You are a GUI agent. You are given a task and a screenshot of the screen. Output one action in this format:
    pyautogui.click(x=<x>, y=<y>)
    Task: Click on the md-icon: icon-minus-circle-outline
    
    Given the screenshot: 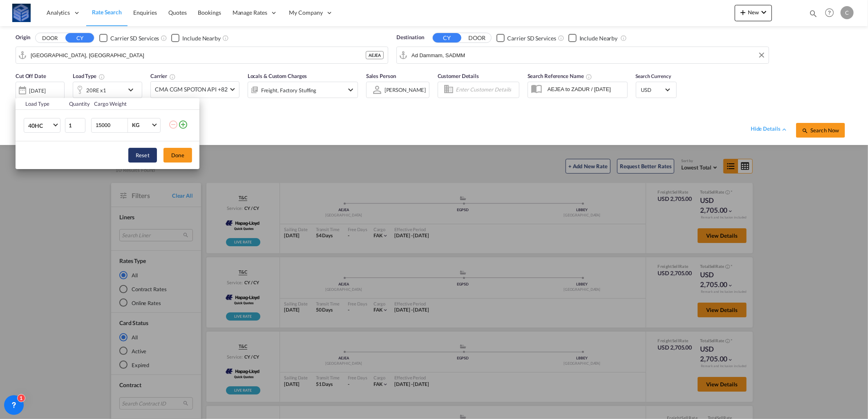 What is the action you would take?
    pyautogui.click(x=173, y=124)
    